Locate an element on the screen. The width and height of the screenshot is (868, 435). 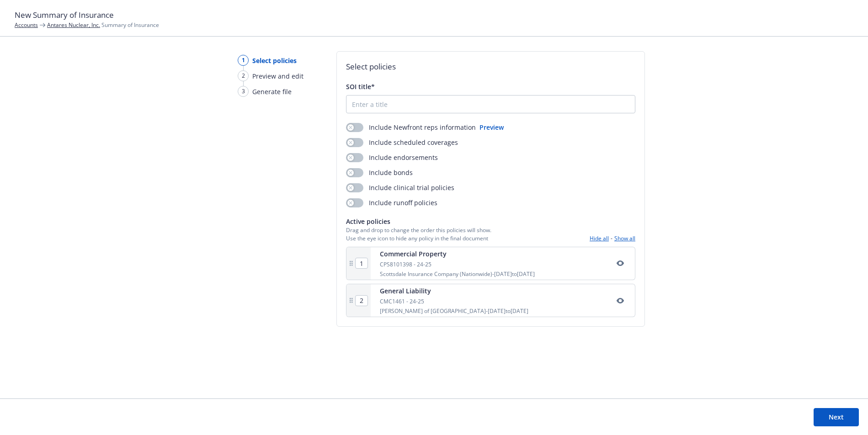
div: Include scheduled coverages is located at coordinates (402, 142).